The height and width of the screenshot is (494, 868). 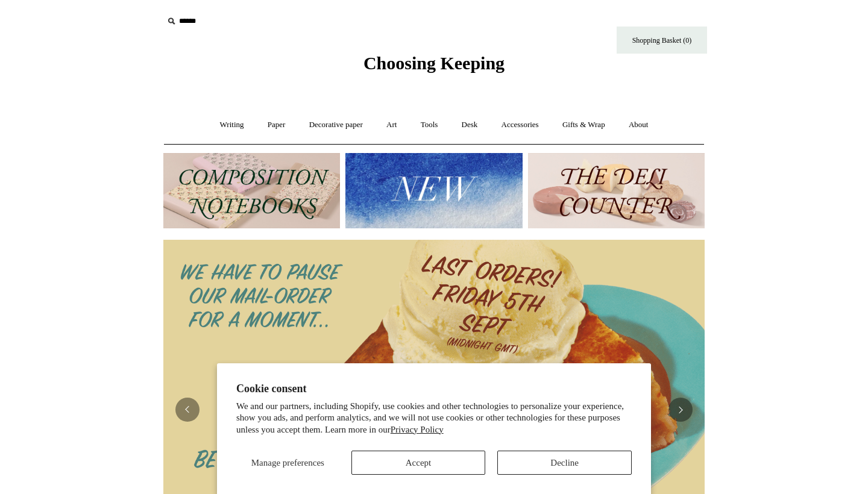 I want to click on a: Shopping Basket (0), so click(x=662, y=40).